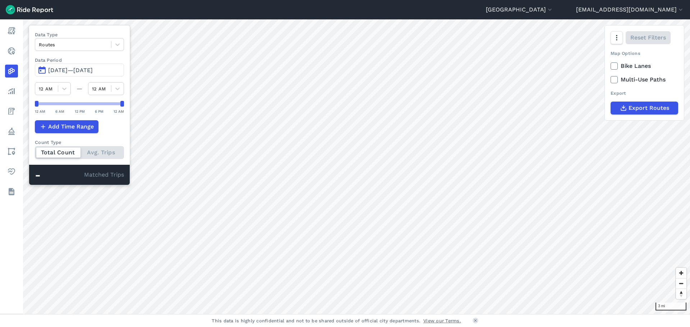 This screenshot has height=327, width=690. I want to click on div: Count Type, so click(79, 142).